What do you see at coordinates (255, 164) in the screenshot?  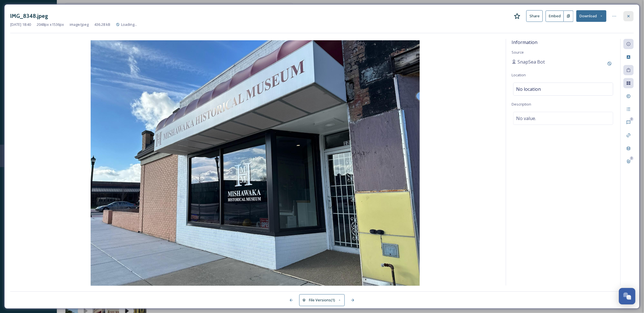 I see `img: 1VKq-t_i7nstg9XjygjvDHWB6ef9VKgkk.jpeg` at bounding box center [255, 164].